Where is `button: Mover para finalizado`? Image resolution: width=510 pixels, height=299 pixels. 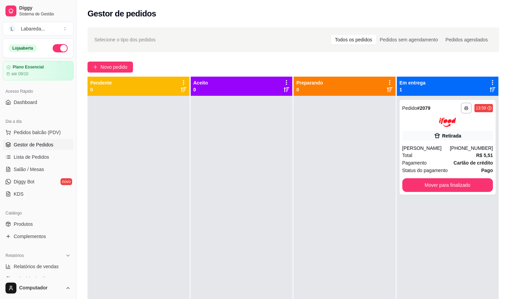 button: Mover para finalizado is located at coordinates (447, 185).